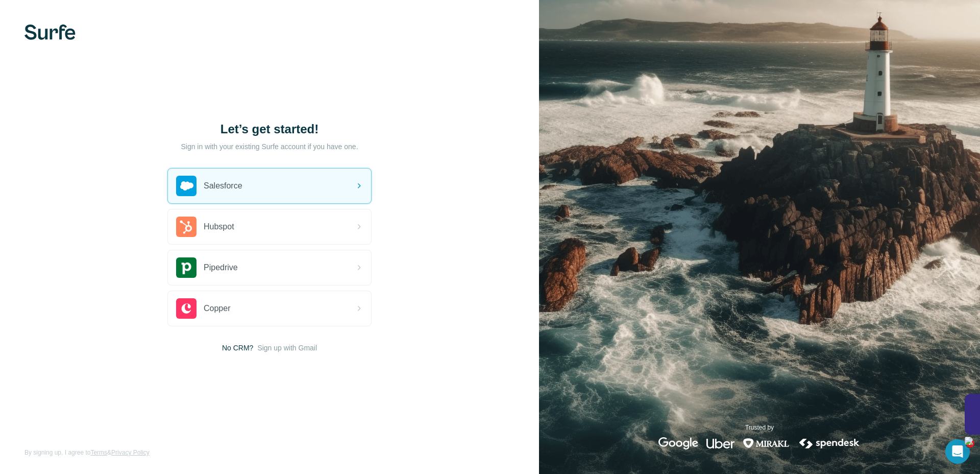 This screenshot has height=474, width=980. I want to click on a: Terms, so click(99, 452).